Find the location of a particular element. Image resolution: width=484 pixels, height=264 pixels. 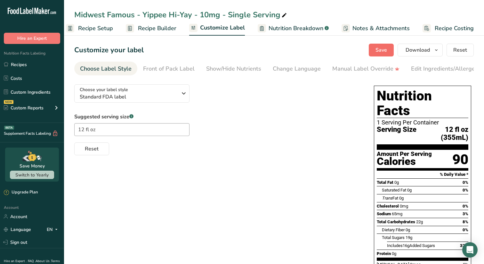

div: Front of Pack Label is located at coordinates (169, 69).